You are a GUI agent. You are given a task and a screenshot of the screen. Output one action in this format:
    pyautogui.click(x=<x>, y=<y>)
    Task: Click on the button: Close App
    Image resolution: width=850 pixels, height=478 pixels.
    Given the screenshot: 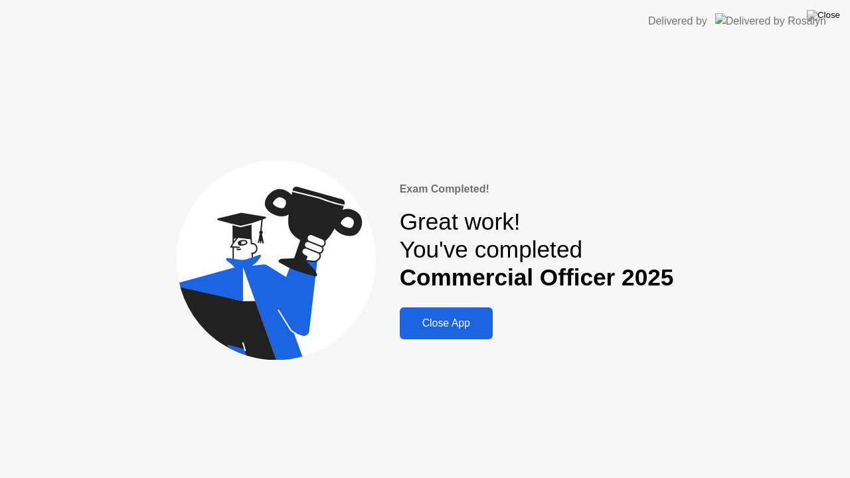 What is the action you would take?
    pyautogui.click(x=446, y=323)
    